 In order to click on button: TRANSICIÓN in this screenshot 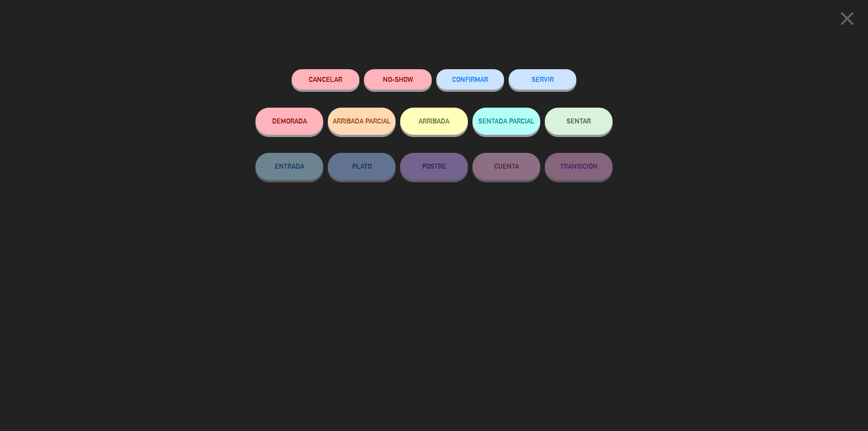, I will do `click(579, 167)`.